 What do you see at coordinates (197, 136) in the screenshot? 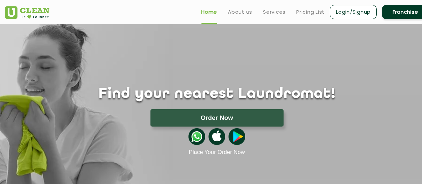
I see `img: whatsappicon.png` at bounding box center [197, 136].